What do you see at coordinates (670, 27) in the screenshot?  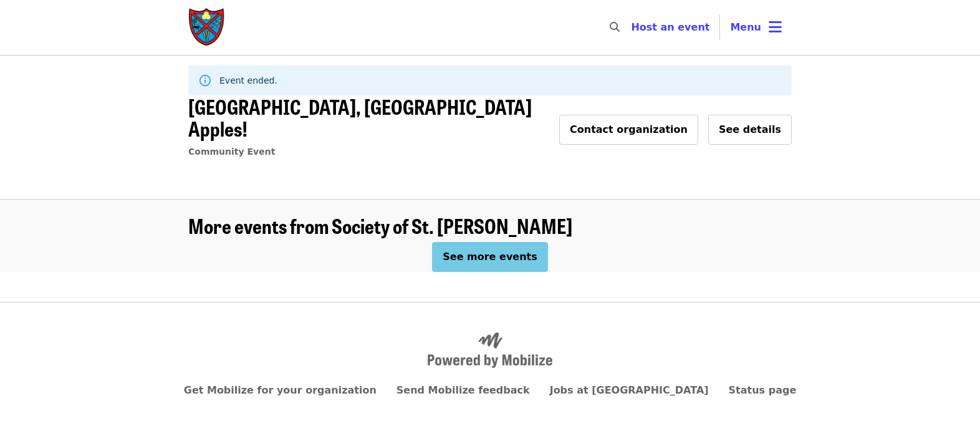 I see `a: Host an event` at bounding box center [670, 27].